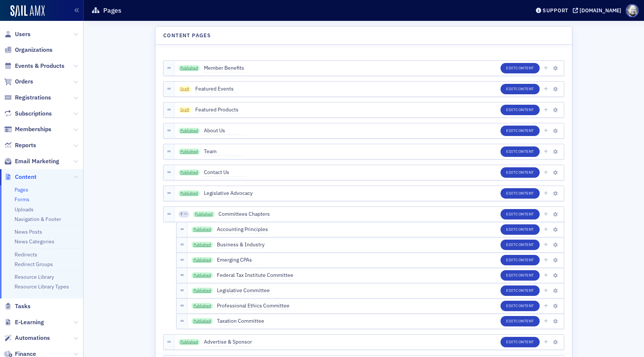 This screenshot has width=644, height=357. Describe the element at coordinates (227, 342) in the screenshot. I see `span: Advertise & Sponsor` at that location.